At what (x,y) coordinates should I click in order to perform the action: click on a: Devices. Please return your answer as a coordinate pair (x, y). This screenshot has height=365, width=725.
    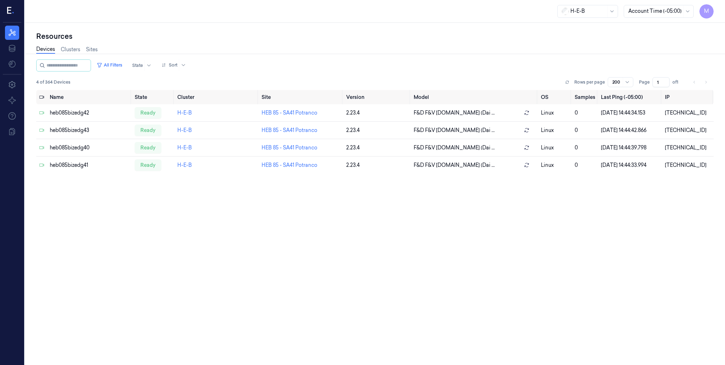
    Looking at the image, I should click on (46, 49).